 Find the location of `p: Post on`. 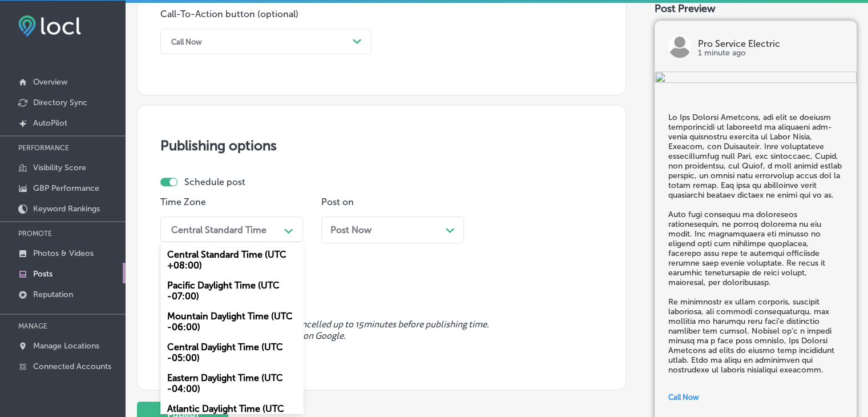

p: Post on is located at coordinates (392, 201).